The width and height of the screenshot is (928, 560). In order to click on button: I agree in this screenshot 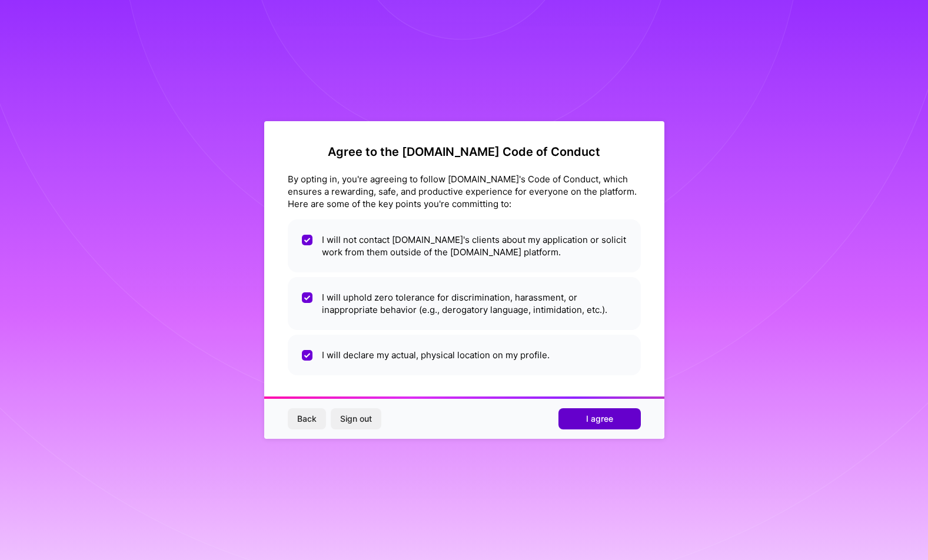, I will do `click(599, 419)`.